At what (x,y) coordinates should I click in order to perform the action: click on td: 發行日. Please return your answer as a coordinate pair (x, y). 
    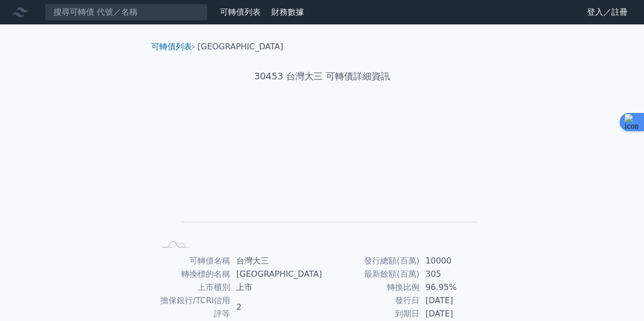
    Looking at the image, I should click on (371, 301).